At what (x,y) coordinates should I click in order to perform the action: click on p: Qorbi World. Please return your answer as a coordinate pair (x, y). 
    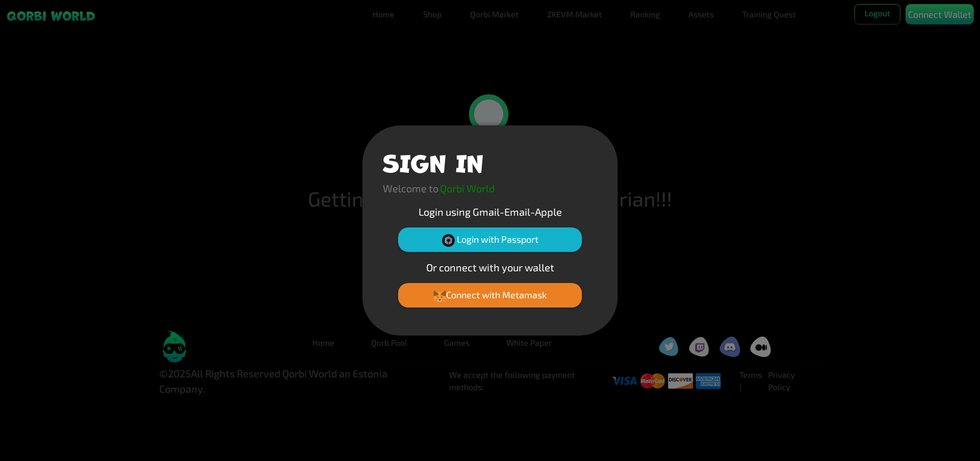
    Looking at the image, I should click on (467, 188).